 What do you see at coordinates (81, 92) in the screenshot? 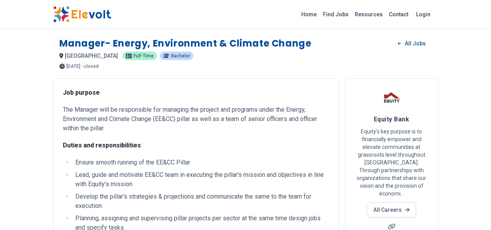
I see `strong: Job purpose` at bounding box center [81, 92].